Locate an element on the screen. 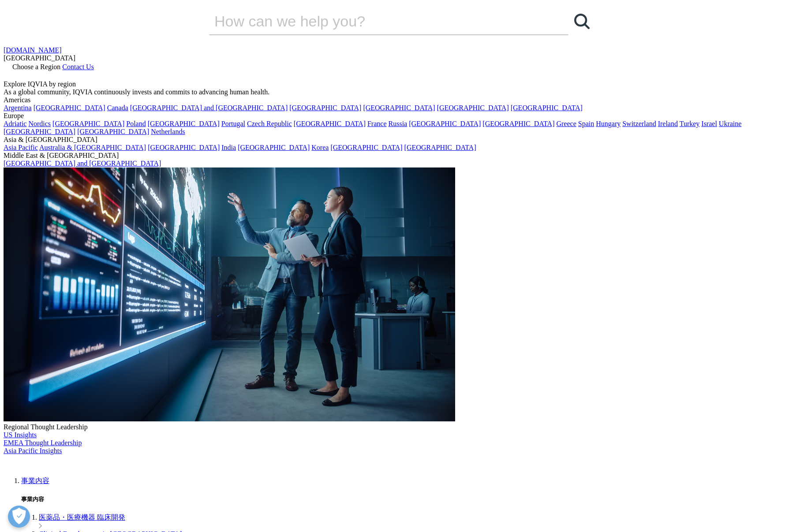 This screenshot has width=804, height=532. div: Americas is located at coordinates (402, 100).